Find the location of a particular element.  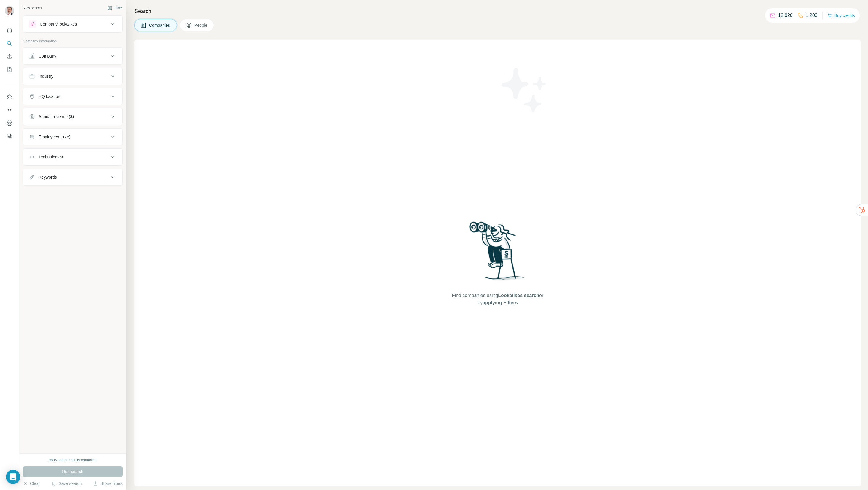

h4: Search is located at coordinates (498, 11).